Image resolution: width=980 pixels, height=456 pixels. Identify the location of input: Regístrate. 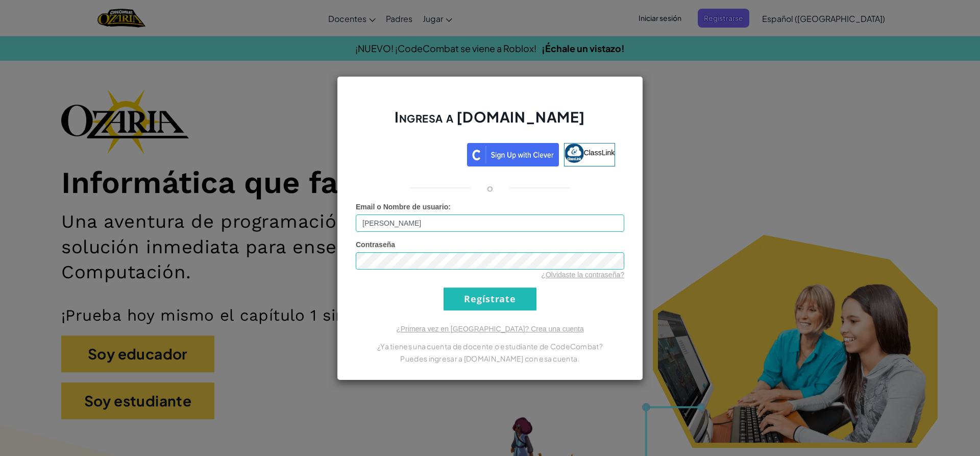
(490, 299).